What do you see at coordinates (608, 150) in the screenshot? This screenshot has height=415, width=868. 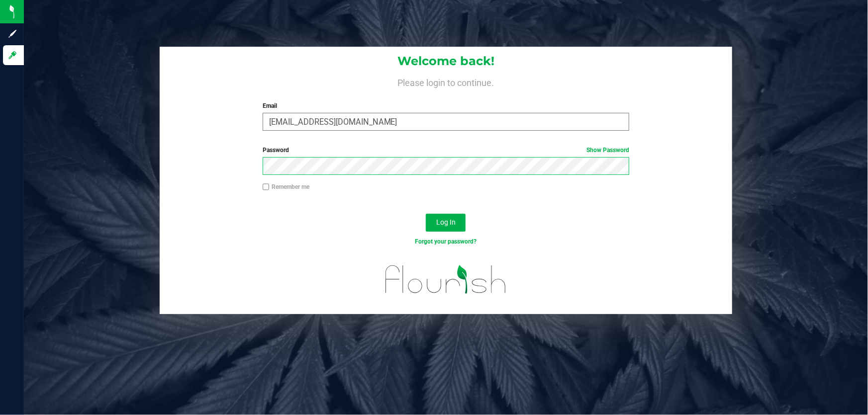 I see `a: Show Password` at bounding box center [608, 150].